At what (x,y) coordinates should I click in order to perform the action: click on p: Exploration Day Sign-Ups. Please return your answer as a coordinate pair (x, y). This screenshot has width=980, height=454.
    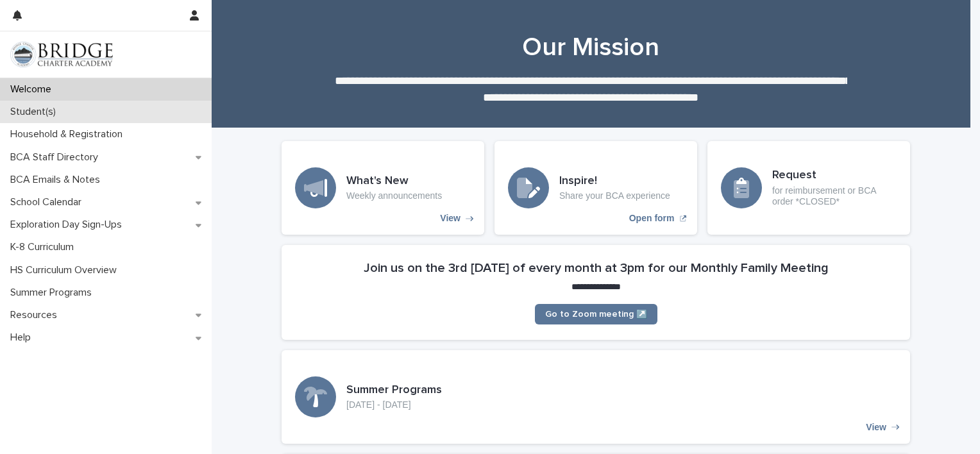
    Looking at the image, I should click on (68, 225).